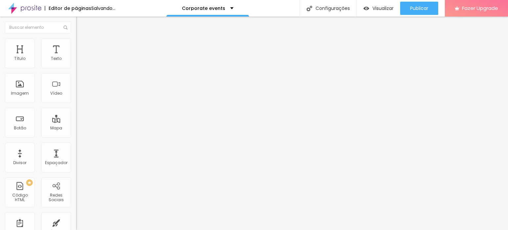 This screenshot has width=508, height=230. I want to click on div: Botão, so click(20, 128).